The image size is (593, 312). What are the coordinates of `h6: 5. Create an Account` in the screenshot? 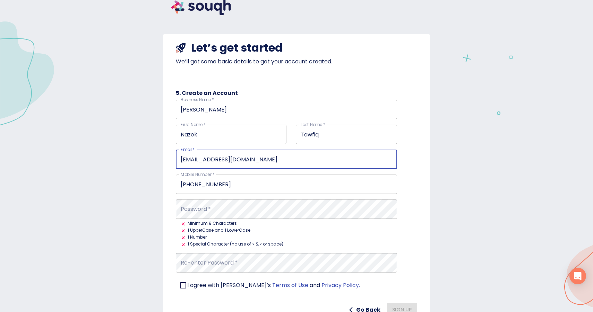 It's located at (297, 93).